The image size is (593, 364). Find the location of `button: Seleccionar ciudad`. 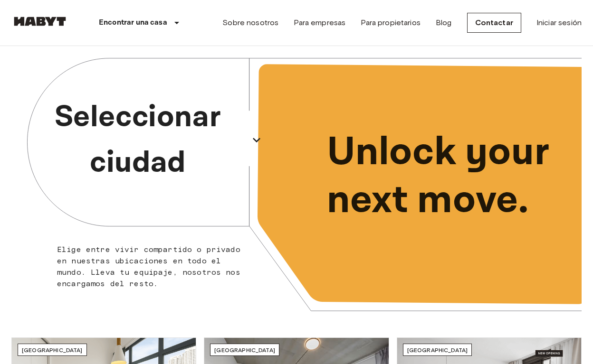

button: Seleccionar ciudad is located at coordinates (146, 140).